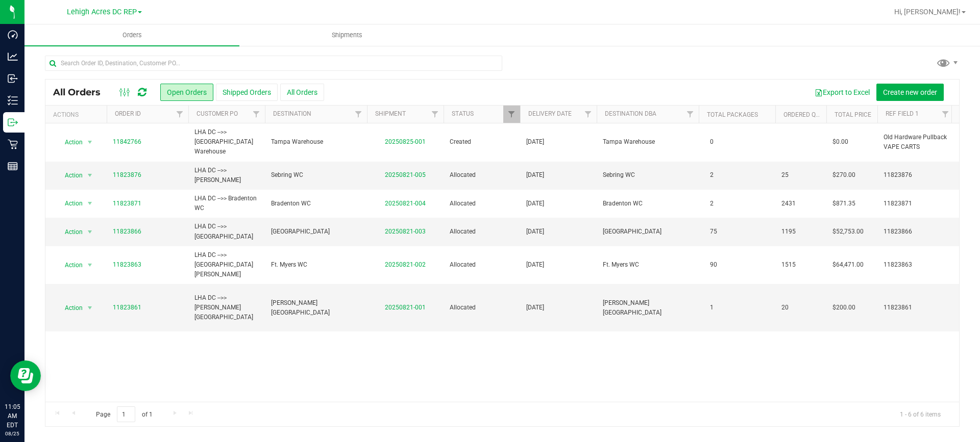 This screenshot has width=980, height=442. I want to click on a: Orders, so click(132, 35).